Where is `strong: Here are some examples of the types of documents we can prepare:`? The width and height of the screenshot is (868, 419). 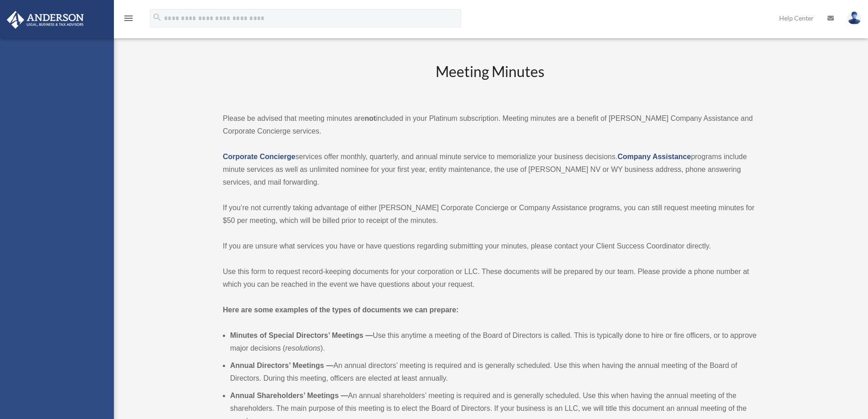
strong: Here are some examples of the types of documents we can prepare: is located at coordinates (341, 310).